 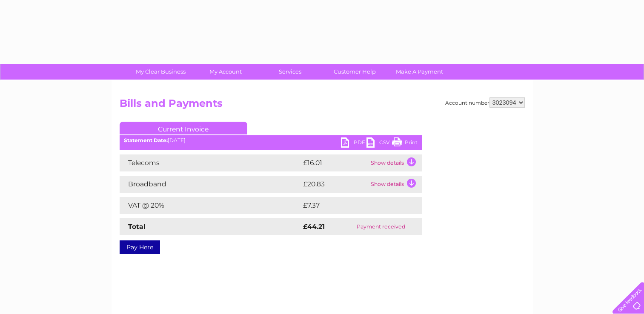 What do you see at coordinates (354, 71) in the screenshot?
I see `a: Customer Help` at bounding box center [354, 71].